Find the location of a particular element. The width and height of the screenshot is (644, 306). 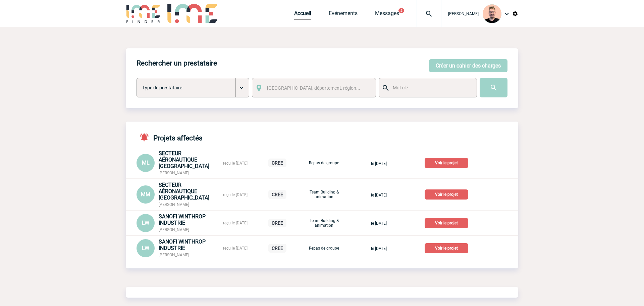

img: IME-Finder is located at coordinates (143, 13).